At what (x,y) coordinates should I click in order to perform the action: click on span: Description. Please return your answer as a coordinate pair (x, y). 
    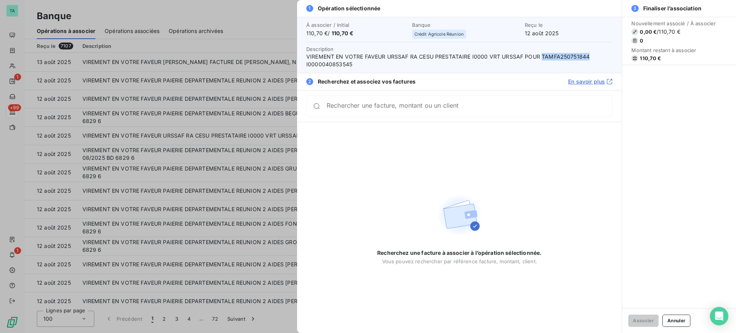
    Looking at the image, I should click on (320, 49).